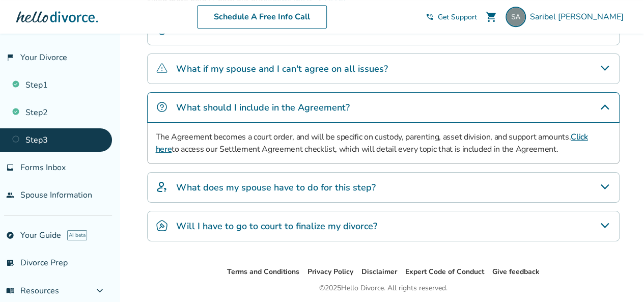 The image size is (644, 302). I want to click on span: explore, so click(10, 235).